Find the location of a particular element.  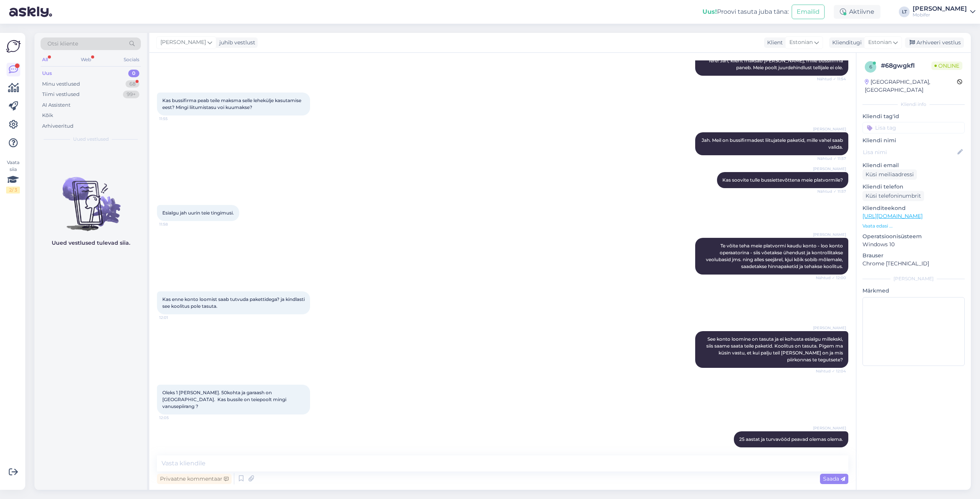

span: 12:05 is located at coordinates (174, 418).